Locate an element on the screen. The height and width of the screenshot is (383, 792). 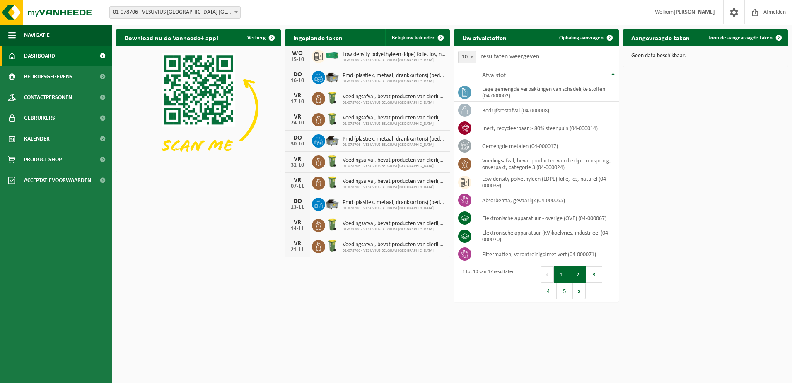
span: Verberg is located at coordinates (256, 38).